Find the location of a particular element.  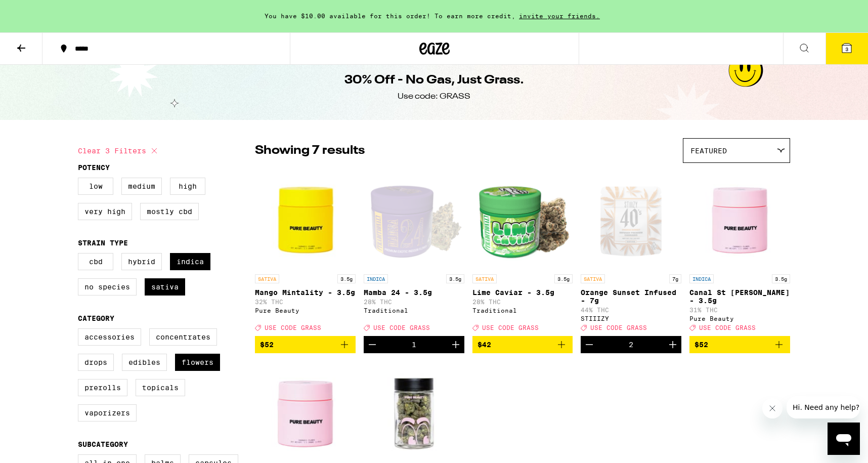

label: Edibles is located at coordinates (144, 363).